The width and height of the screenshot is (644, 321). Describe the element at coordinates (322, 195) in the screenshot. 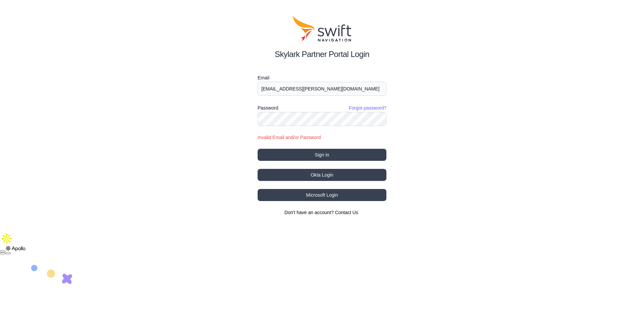

I see `button: Microsoft Login` at that location.